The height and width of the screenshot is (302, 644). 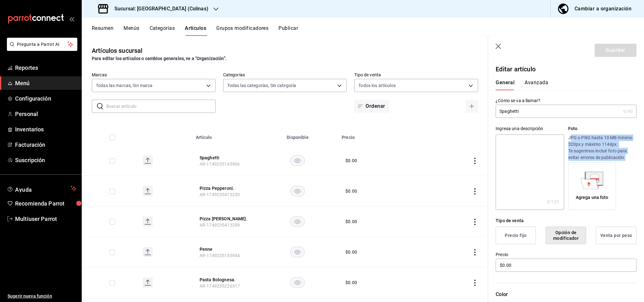 What do you see at coordinates (416, 75) in the screenshot?
I see `label: Tipo de venta` at bounding box center [416, 75].